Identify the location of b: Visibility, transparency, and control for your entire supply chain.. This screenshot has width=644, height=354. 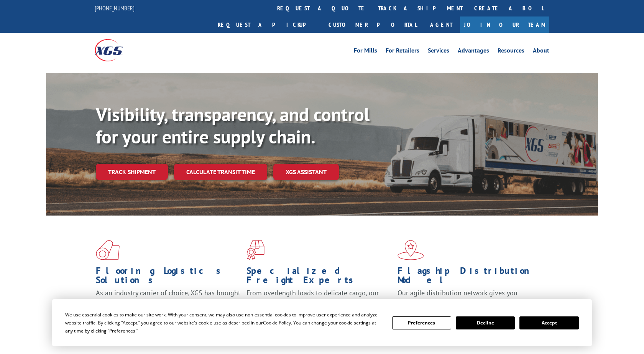
(233, 125).